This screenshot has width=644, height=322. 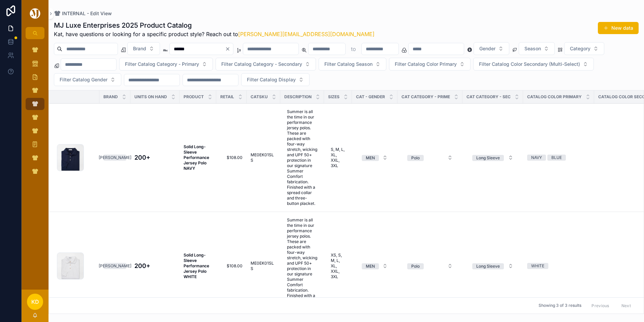 What do you see at coordinates (215, 34) in the screenshot?
I see `span: Kat, have questions or looking for a specific product style? Reach out to` at bounding box center [215, 34].